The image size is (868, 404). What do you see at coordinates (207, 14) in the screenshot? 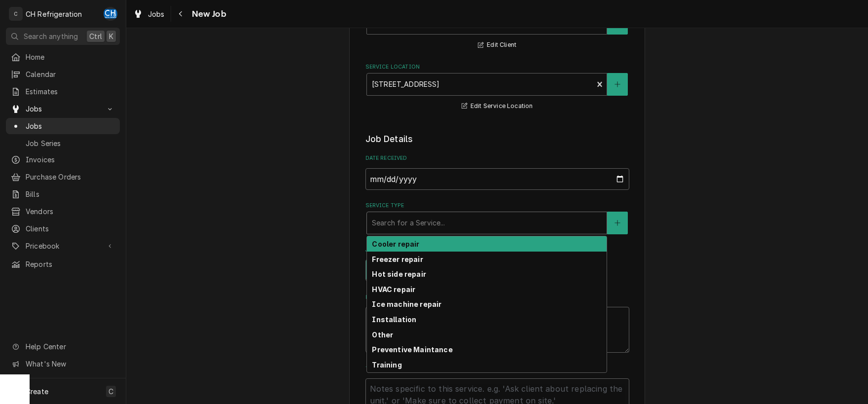
I see `span: New Job` at bounding box center [207, 14].